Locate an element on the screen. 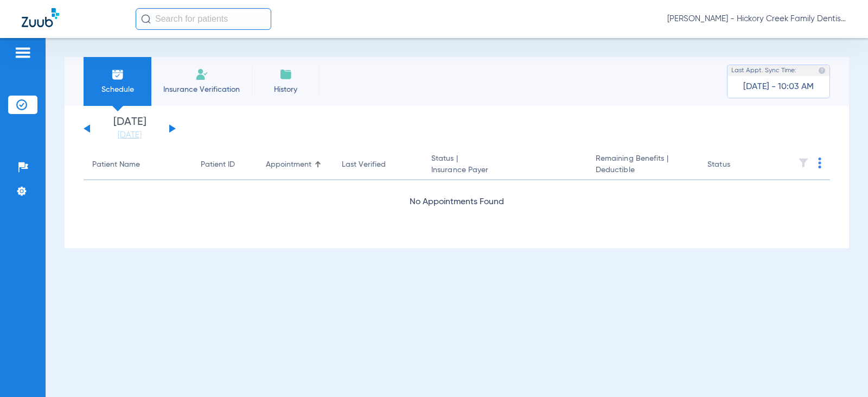  th: Status is located at coordinates (736, 165).